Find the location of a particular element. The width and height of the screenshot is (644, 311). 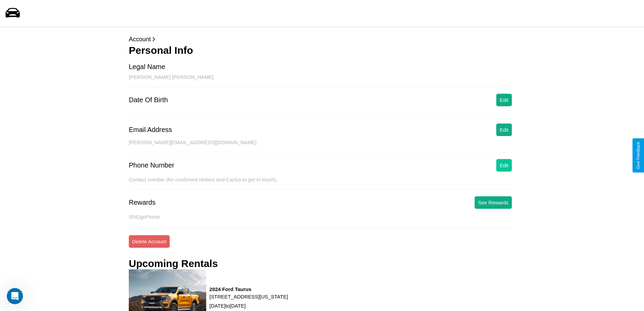

h3: 2024 Ford Taurus is located at coordinates (249, 289).